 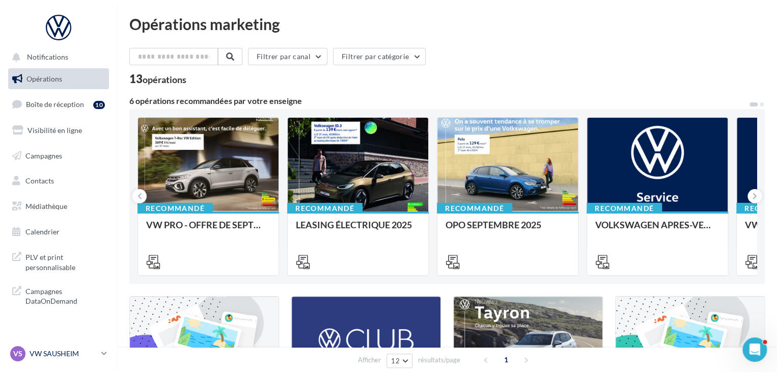 I want to click on span: 1, so click(x=506, y=360).